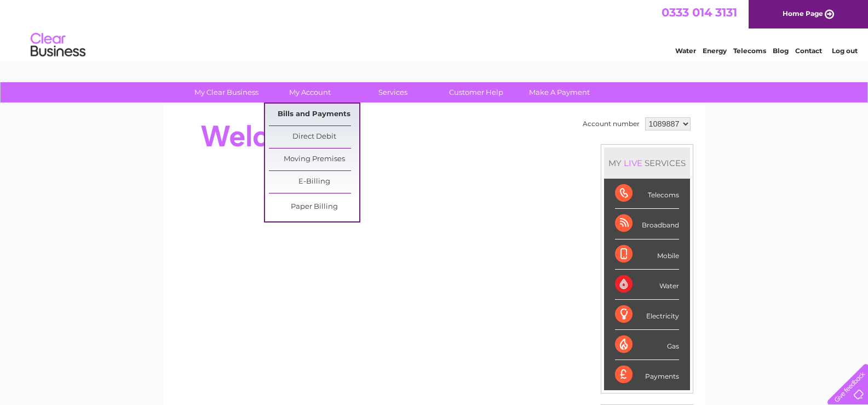 This screenshot has height=405, width=868. What do you see at coordinates (647, 344) in the screenshot?
I see `div: Gas` at bounding box center [647, 344].